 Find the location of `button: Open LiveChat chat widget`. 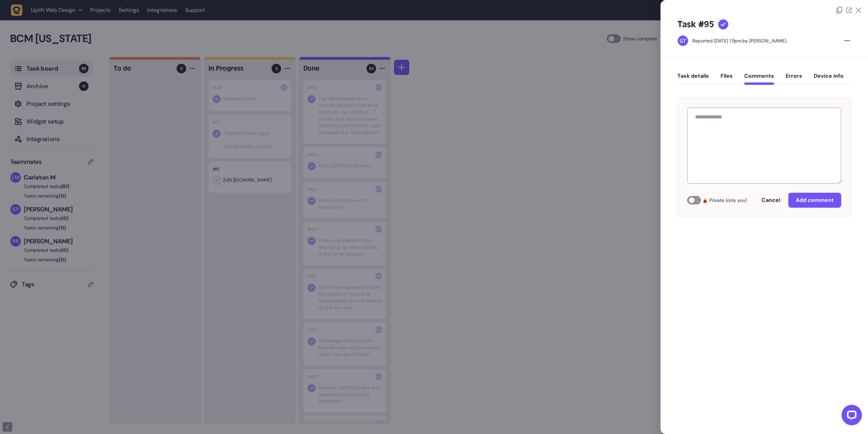

button: Open LiveChat chat widget is located at coordinates (16, 13).